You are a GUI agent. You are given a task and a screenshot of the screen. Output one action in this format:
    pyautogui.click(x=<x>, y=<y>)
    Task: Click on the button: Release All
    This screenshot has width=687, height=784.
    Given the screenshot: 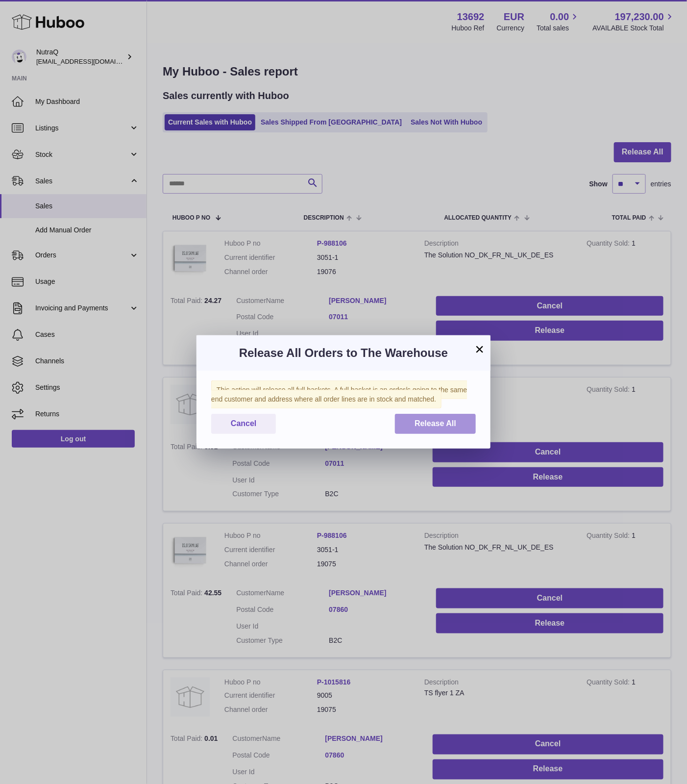 What is the action you would take?
    pyautogui.click(x=435, y=424)
    